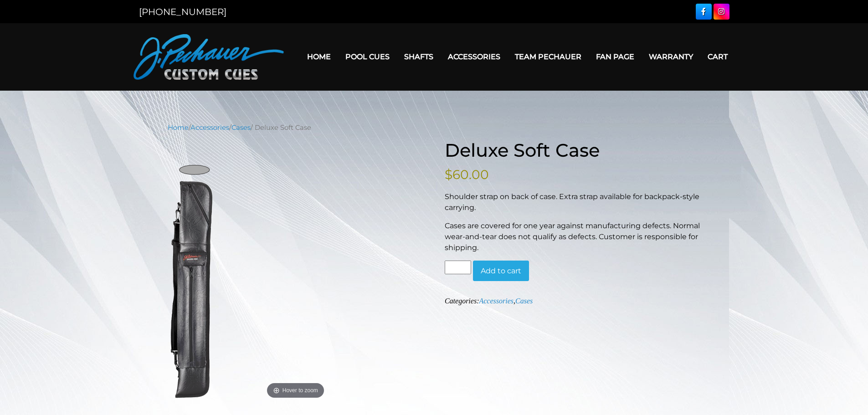  Describe the element at coordinates (192, 276) in the screenshot. I see `img: deluxe_soft.png` at that location.